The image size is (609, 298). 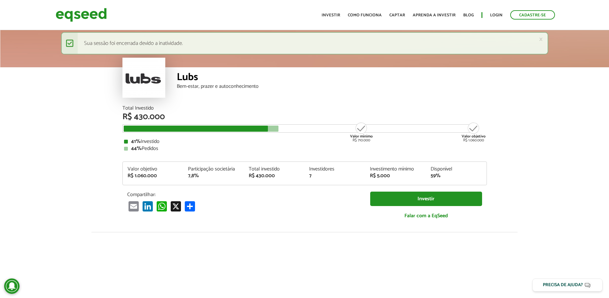 What do you see at coordinates (136, 141) in the screenshot?
I see `strong: 41%` at bounding box center [136, 141].